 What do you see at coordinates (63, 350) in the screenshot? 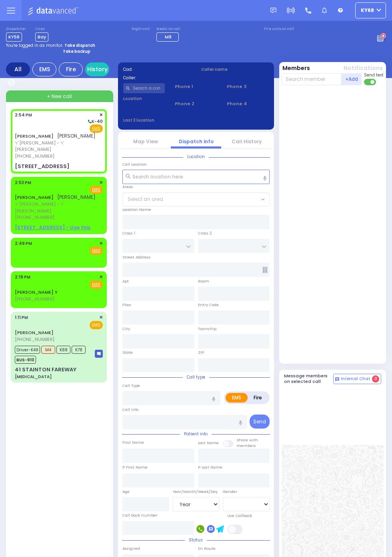
I see `span: K88` at bounding box center [63, 350].